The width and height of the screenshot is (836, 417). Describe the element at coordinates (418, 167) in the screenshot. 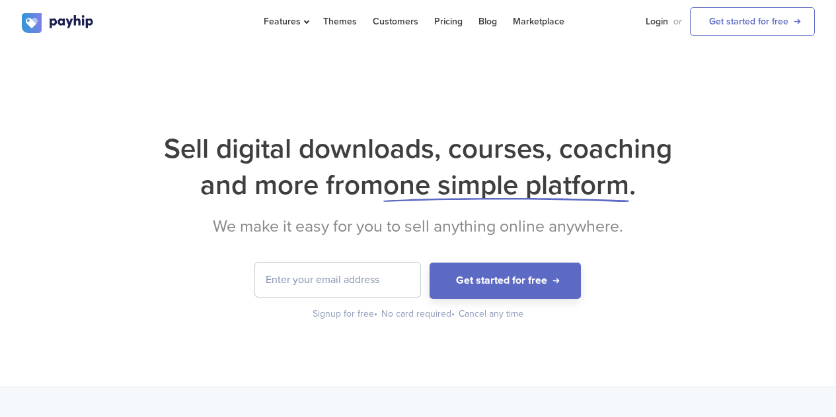

I see `h1: Sell digital downloads, courses, coaching and more from` at that location.